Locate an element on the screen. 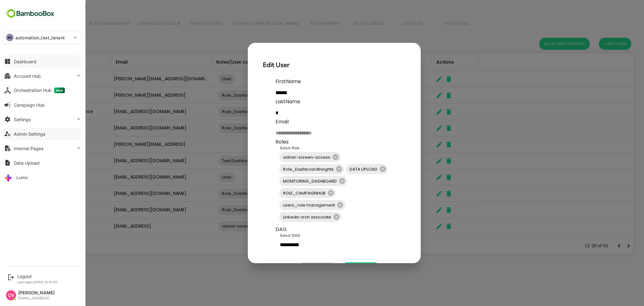 This screenshot has height=306, width=644. button: Orchestration HubNew is located at coordinates (42, 90).